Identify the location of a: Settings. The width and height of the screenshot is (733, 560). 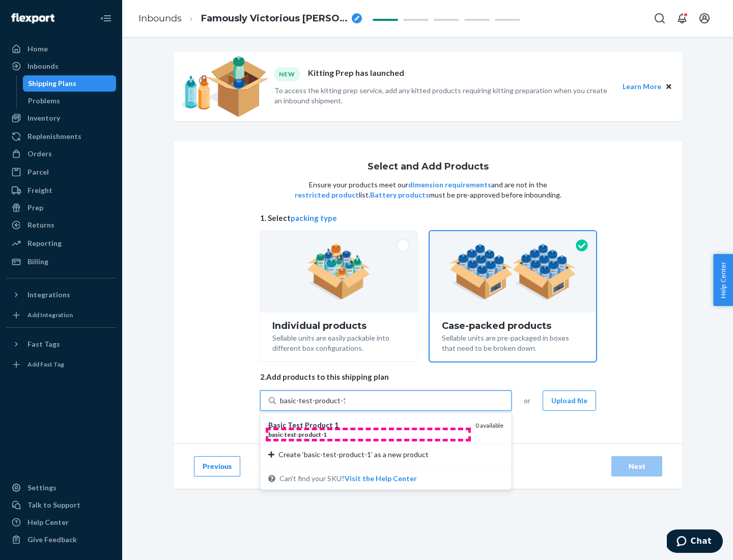
(61, 488).